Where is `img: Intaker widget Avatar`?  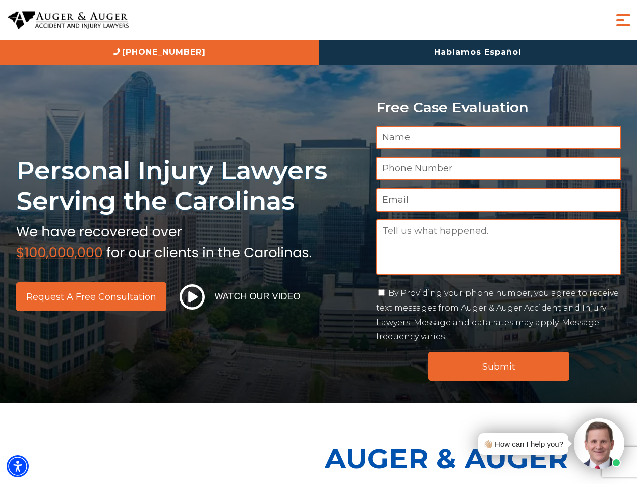
img: Intaker widget Avatar is located at coordinates (599, 444).